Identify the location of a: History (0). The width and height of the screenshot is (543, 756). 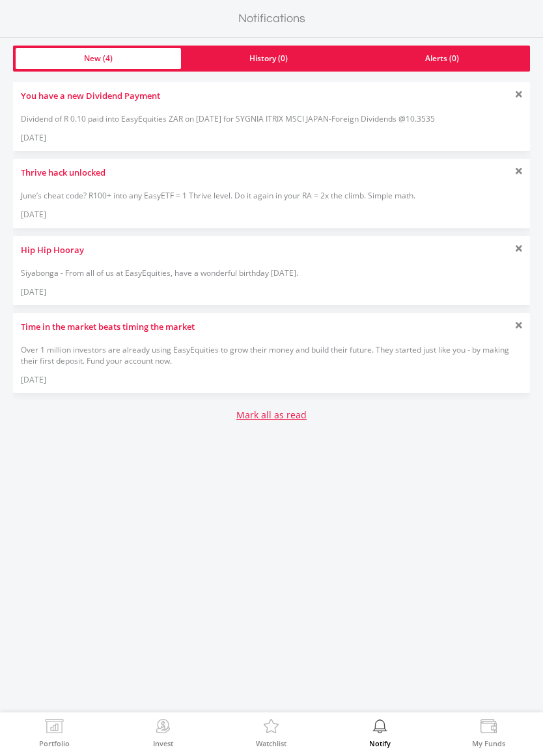
(268, 59).